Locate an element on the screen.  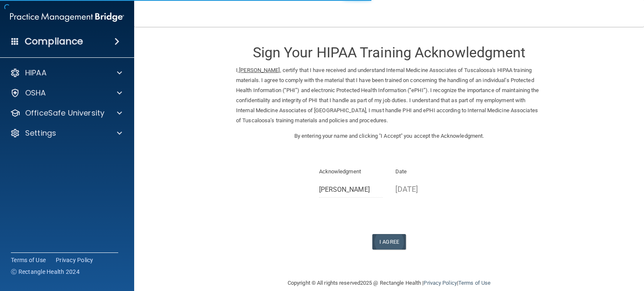
a: OfficeSafe University is located at coordinates (66, 113).